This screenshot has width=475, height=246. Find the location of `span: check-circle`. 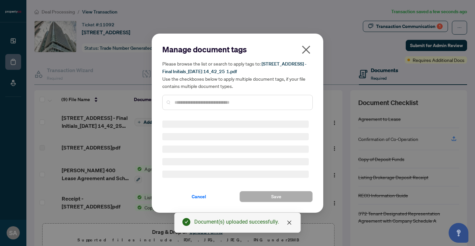

span: check-circle is located at coordinates (186, 222).